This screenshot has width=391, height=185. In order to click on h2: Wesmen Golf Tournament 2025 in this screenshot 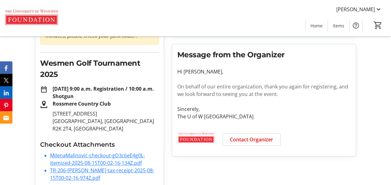, I will do `click(100, 69)`.